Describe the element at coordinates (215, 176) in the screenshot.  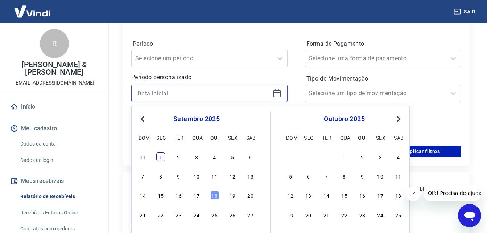
I see `div: Choose quinta-feira, 11 de setembro de 2025` at that location.